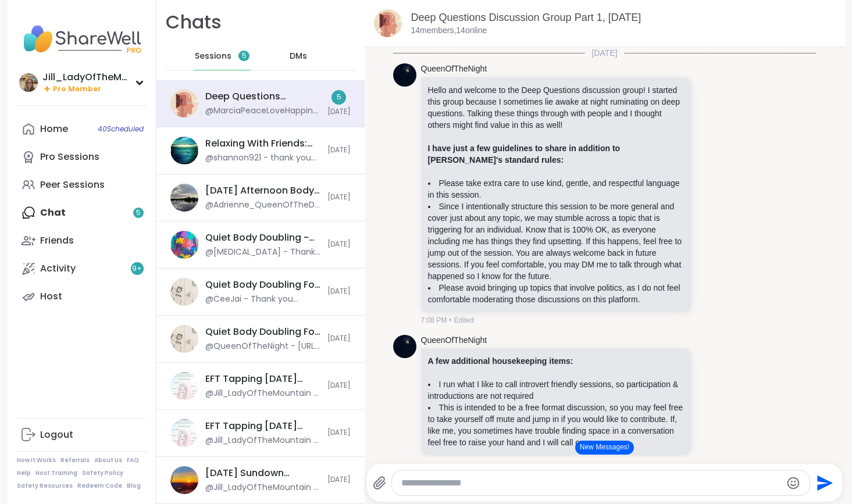 The image size is (852, 504). Describe the element at coordinates (133, 461) in the screenshot. I see `a: FAQ` at that location.